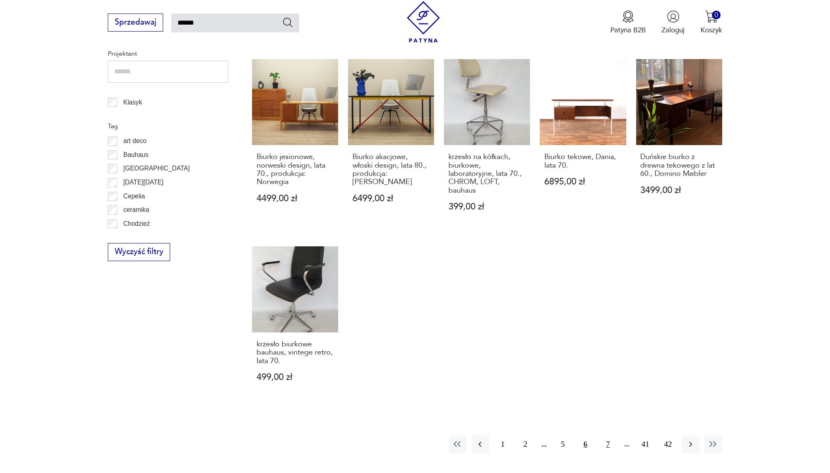  I want to click on img: Ikonka użytkownika, so click(673, 16).